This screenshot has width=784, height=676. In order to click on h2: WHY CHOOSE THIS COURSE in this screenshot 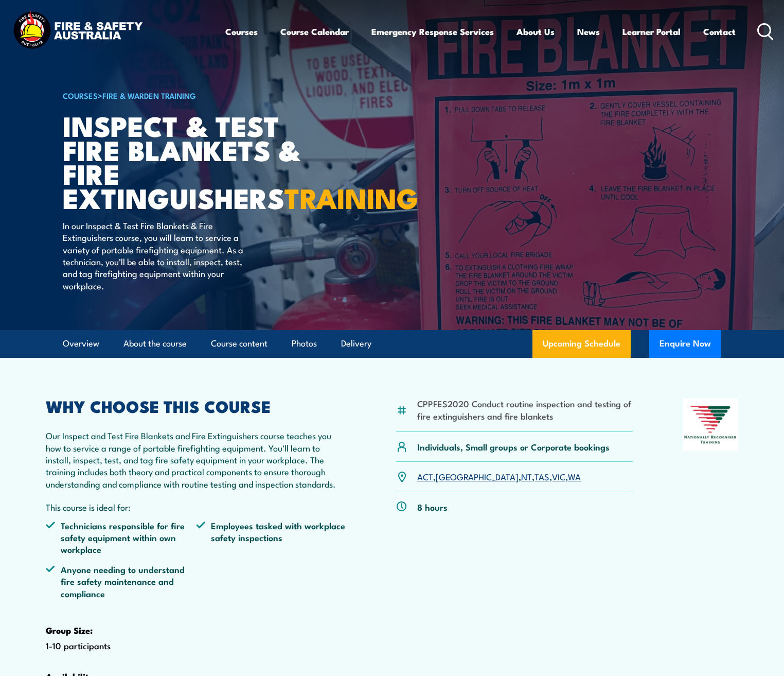, I will do `click(196, 406)`.